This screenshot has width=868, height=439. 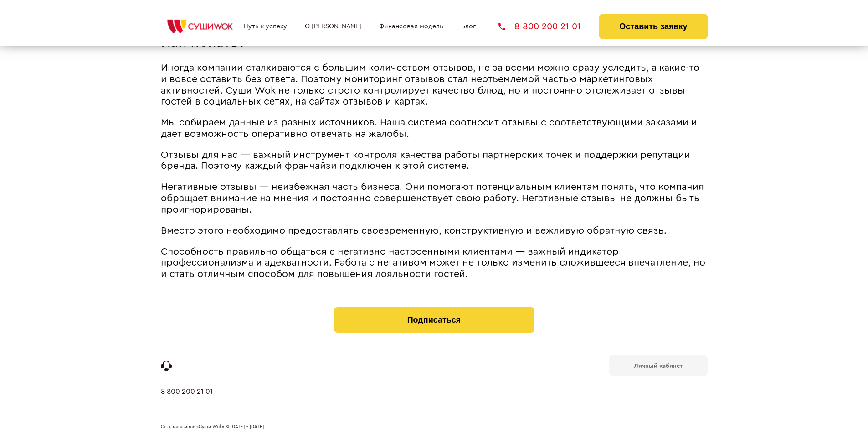 I want to click on a: Путь к успеху, so click(x=265, y=26).